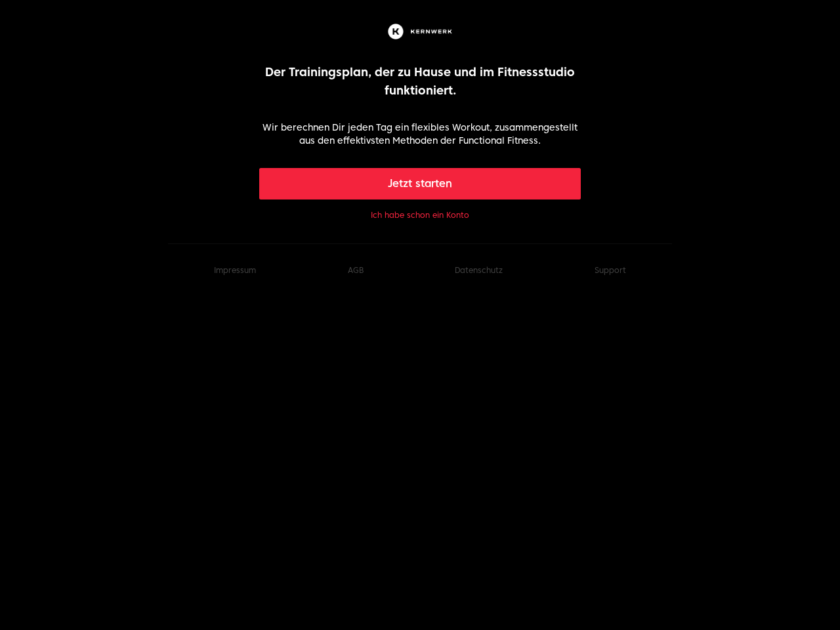 This screenshot has width=840, height=630. What do you see at coordinates (420, 184) in the screenshot?
I see `button: Jetzt starten` at bounding box center [420, 184].